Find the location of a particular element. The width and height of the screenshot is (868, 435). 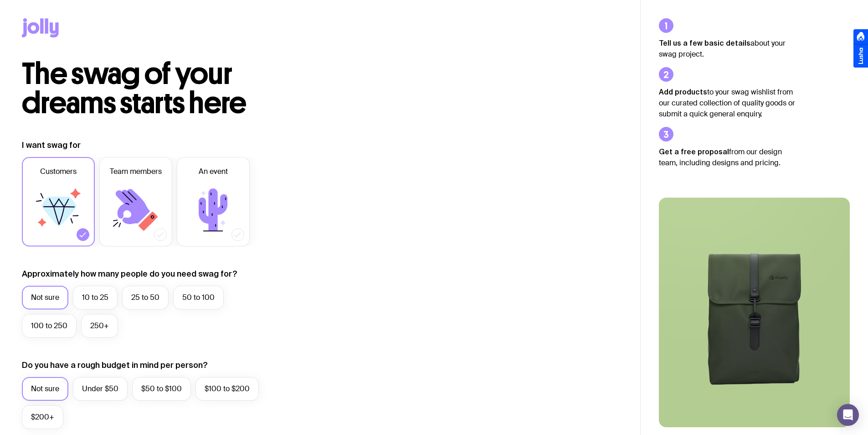

label: 50 to 100 is located at coordinates (198, 297).